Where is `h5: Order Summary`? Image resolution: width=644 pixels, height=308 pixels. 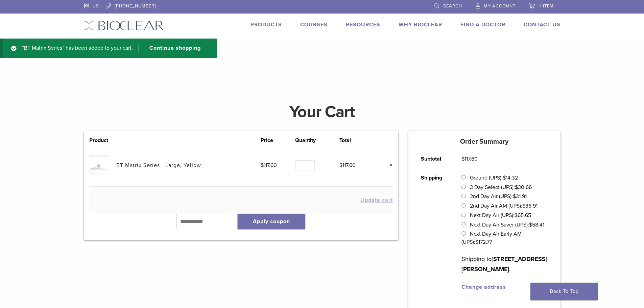
h5: Order Summary is located at coordinates (484, 142).